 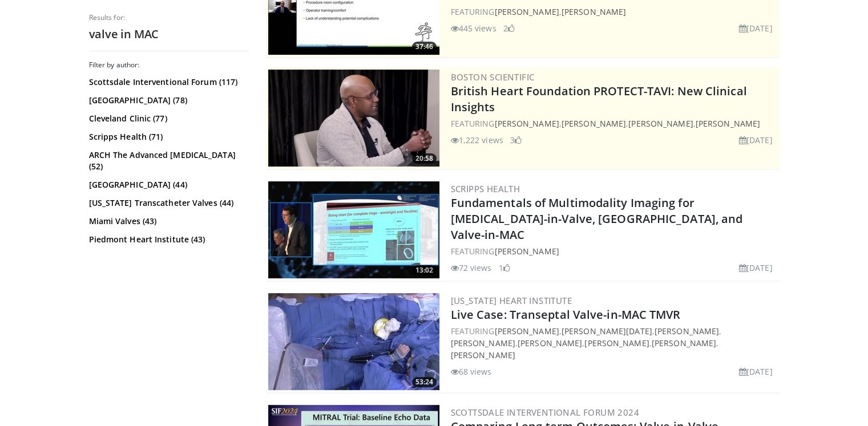 What do you see at coordinates (471, 371) in the screenshot?
I see `li: 68 views` at bounding box center [471, 371].